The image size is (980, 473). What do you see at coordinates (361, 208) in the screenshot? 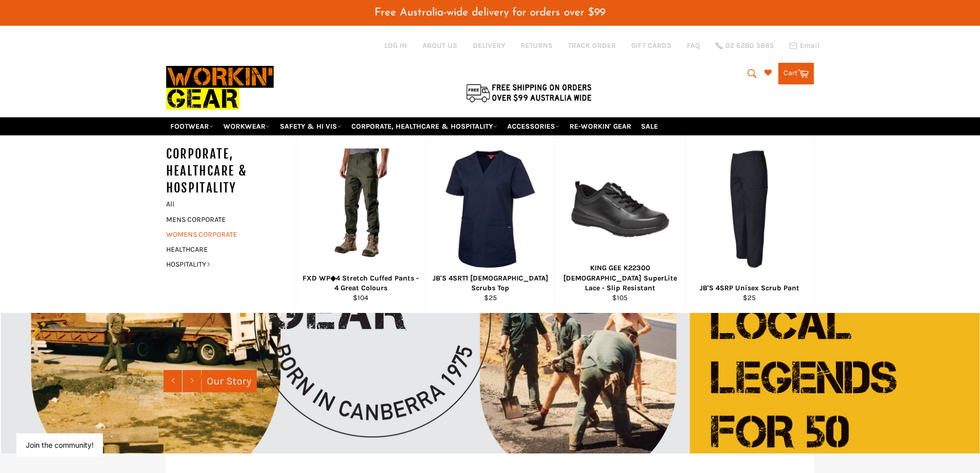
I see `img: FXD WP◆4 Stretch Cuffed Pants - 4 Great Colours - Workin' Gear` at bounding box center [361, 208].